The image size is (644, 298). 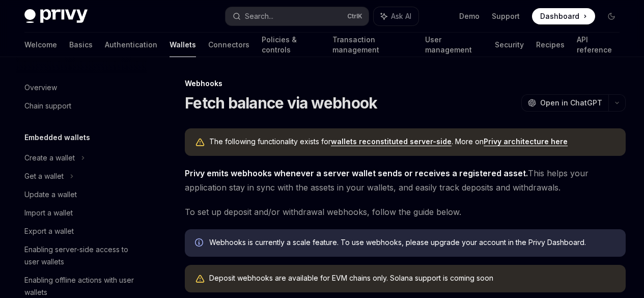 What do you see at coordinates (560, 17) in the screenshot?
I see `span: Dashboard` at bounding box center [560, 17].